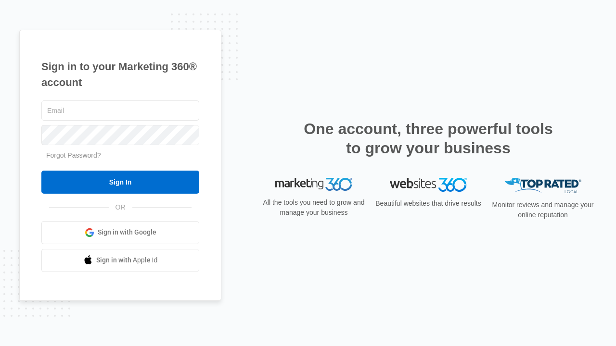  What do you see at coordinates (314, 208) in the screenshot?
I see `p: All the tools you need to grow and manage your business` at bounding box center [314, 208].